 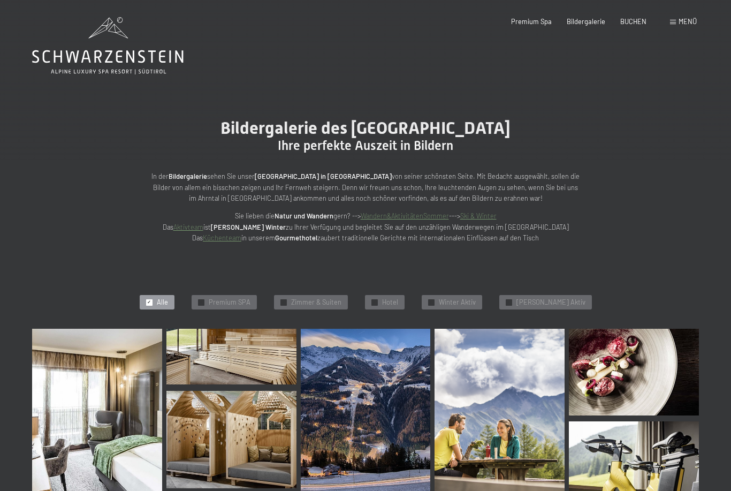 I want to click on a: Aktivteam, so click(x=188, y=227).